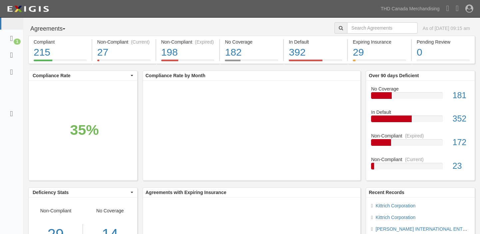  Describe the element at coordinates (186, 192) in the screenshot. I see `b: Agreements with Expiring Insurance` at that location.